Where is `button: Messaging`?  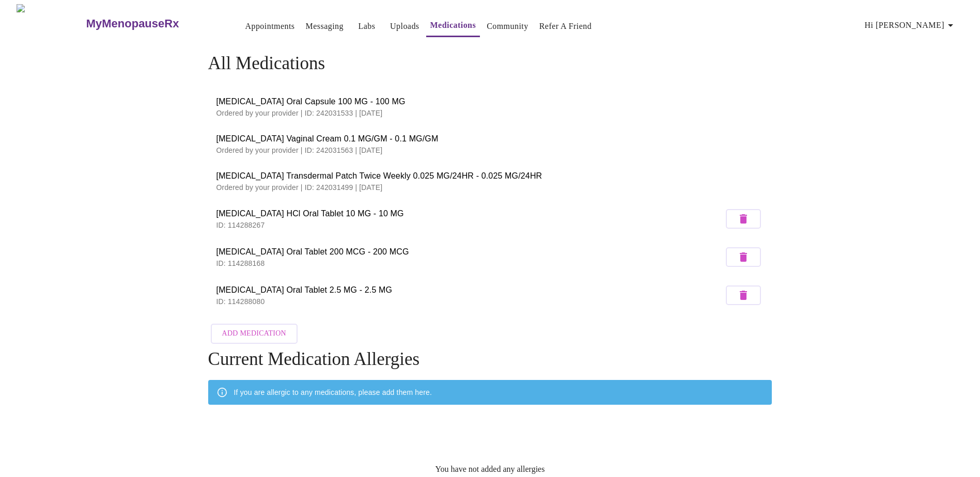 button: Messaging is located at coordinates (324, 26).